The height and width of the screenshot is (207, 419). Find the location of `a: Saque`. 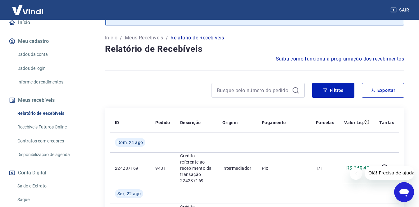

a: Saque is located at coordinates (50, 200).